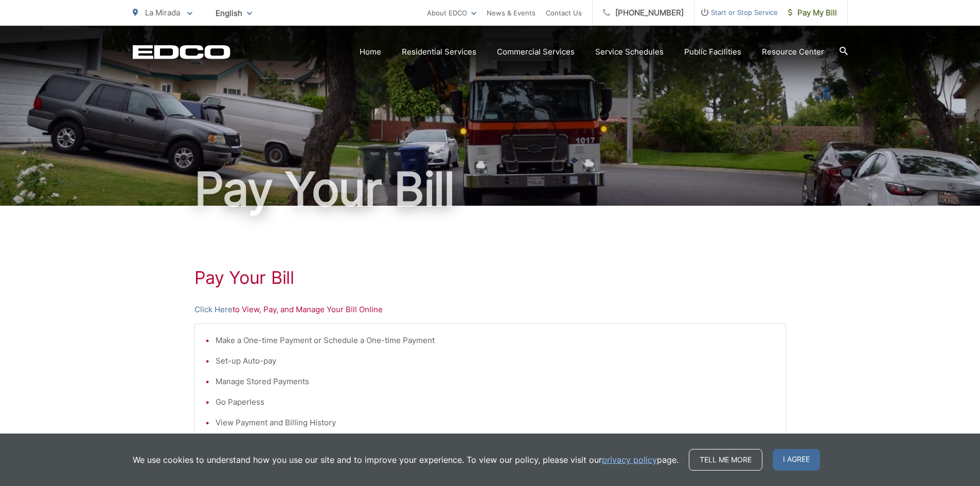  I want to click on a: privacy policy, so click(629, 460).